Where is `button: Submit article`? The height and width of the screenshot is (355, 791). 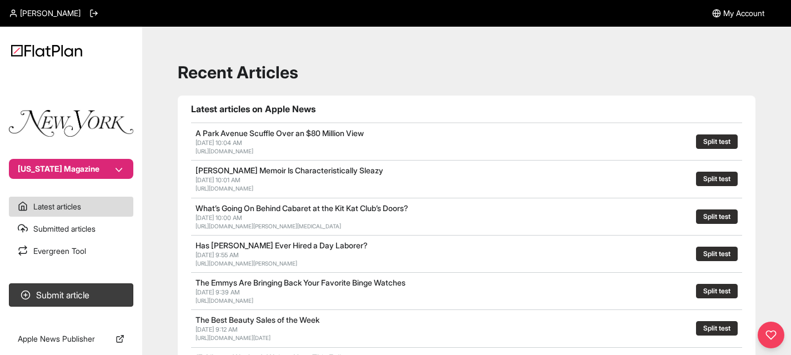 button: Submit article is located at coordinates (71, 295).